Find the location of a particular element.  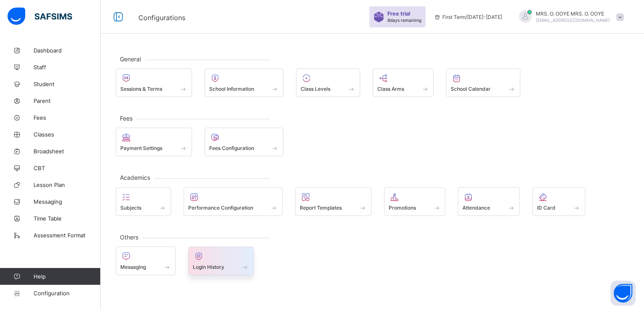

span: School Calendar is located at coordinates (471, 89).